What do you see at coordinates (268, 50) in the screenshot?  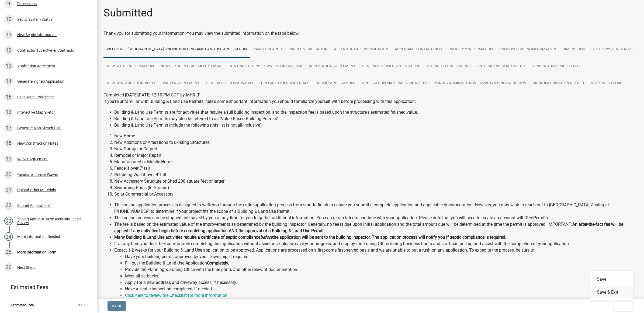 I see `a: Parcel search` at bounding box center [268, 50].